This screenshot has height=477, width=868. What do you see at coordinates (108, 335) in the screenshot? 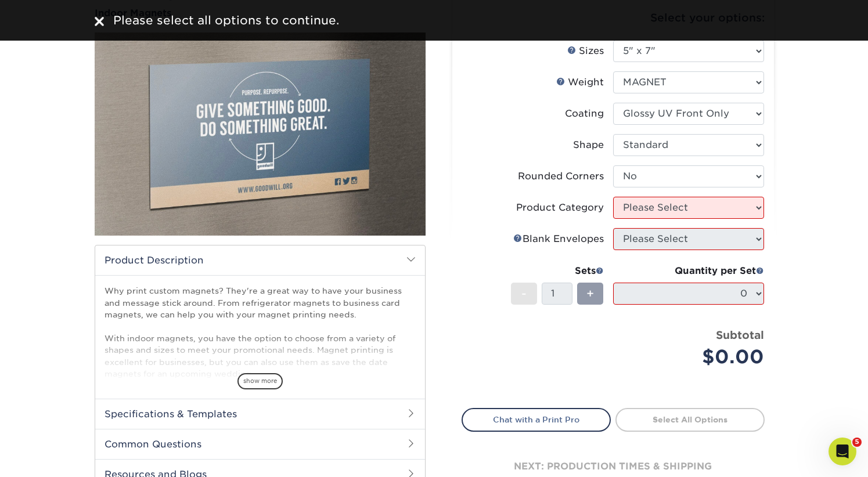
I see `strong: Creating Print-Ready Files` at bounding box center [108, 335].